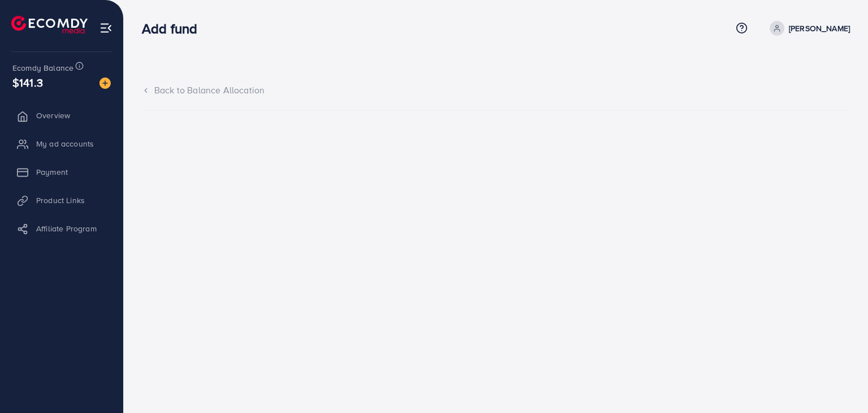 Image resolution: width=868 pixels, height=413 pixels. What do you see at coordinates (174, 28) in the screenshot?
I see `h3: Add fund` at bounding box center [174, 28].